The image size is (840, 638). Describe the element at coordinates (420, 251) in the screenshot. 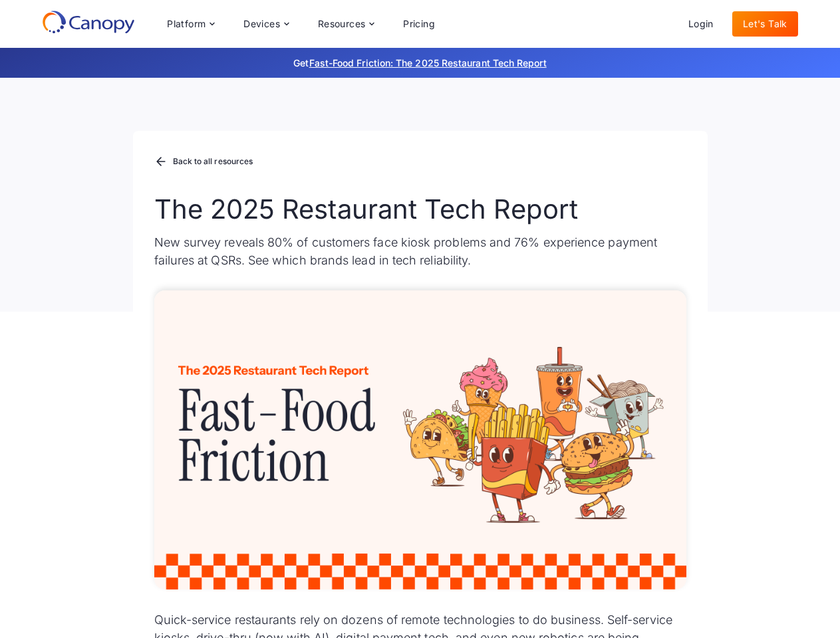

I see `p: New survey reveals 80% of customers face kiosk problems and 76% experience payment failures at QS...` at that location.